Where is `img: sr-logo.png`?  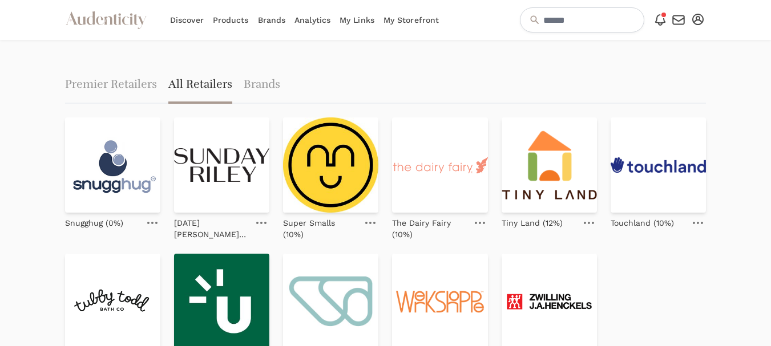 img: sr-logo.png is located at coordinates (221, 165).